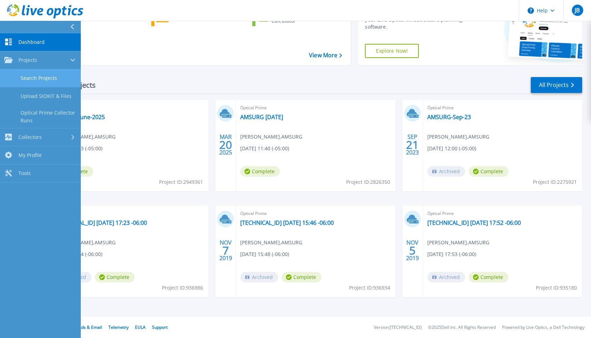  What do you see at coordinates (412, 145) in the screenshot?
I see `span: 21` at bounding box center [412, 145].